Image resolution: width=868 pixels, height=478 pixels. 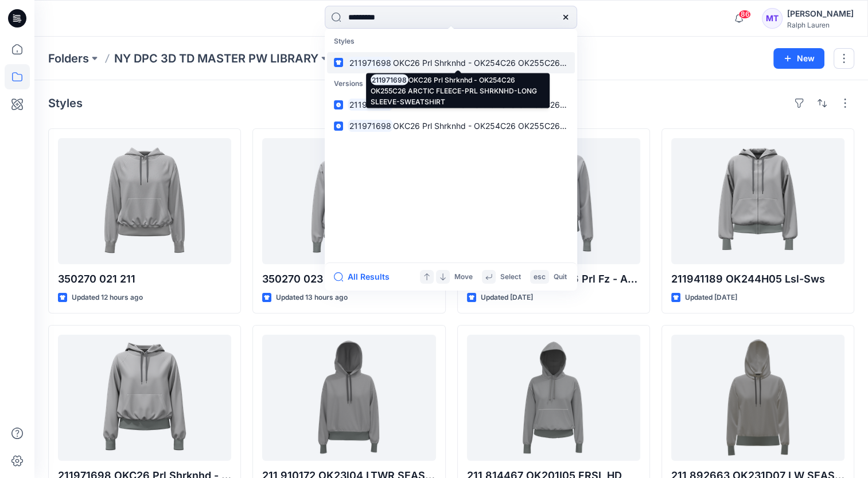 I want to click on div: MT, so click(x=773, y=18).